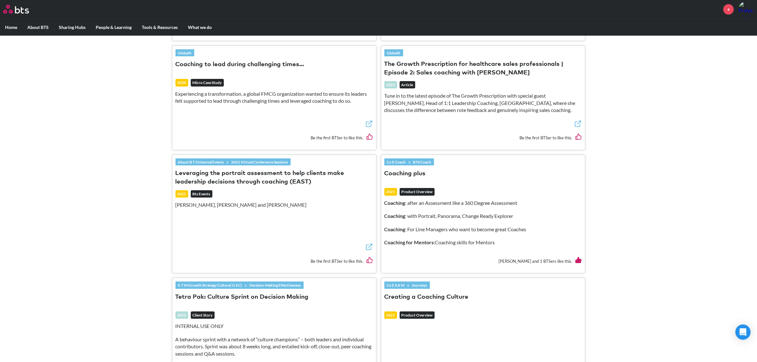 The height and width of the screenshot is (362, 757). Describe the element at coordinates (422, 162) in the screenshot. I see `a: BTS Coach` at that location.